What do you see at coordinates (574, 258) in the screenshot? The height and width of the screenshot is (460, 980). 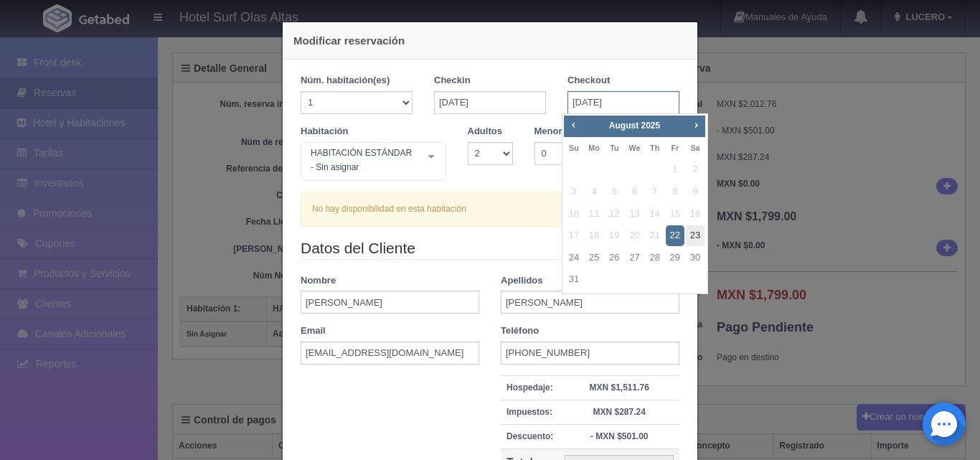 I see `a: 24` at bounding box center [574, 258].